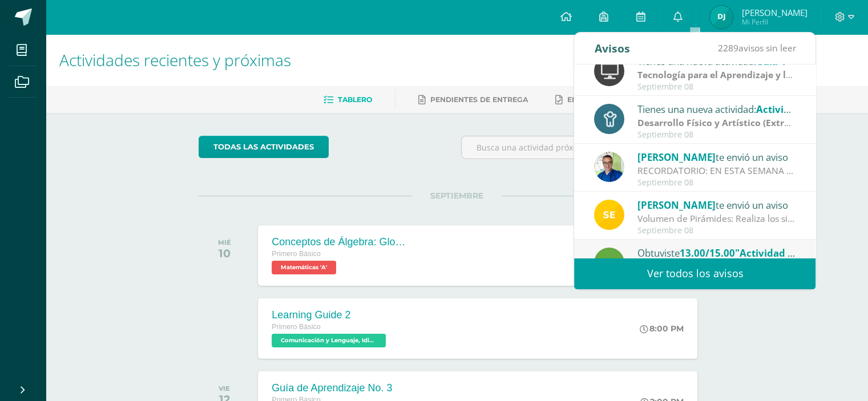 The width and height of the screenshot is (868, 401). I want to click on img: b044e79a7f1fd466af47bccfdf929656.png, so click(721, 17).